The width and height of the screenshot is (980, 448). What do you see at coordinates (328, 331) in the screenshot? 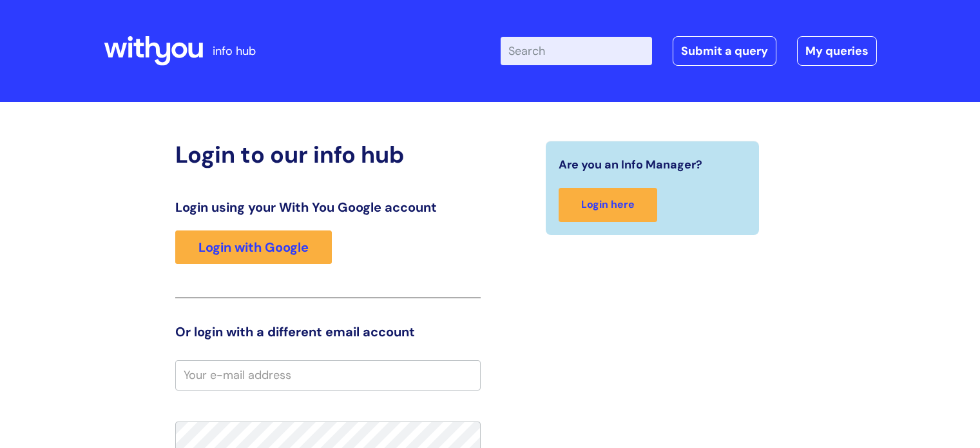
I see `h3: Or login with a different email account` at bounding box center [328, 331].